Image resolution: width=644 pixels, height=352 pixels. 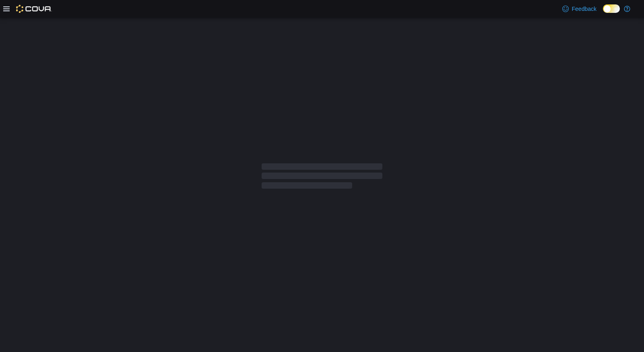 I want to click on img: Cova, so click(x=34, y=9).